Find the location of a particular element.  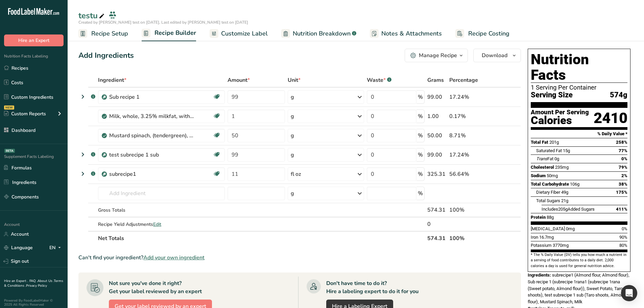

span: 205g is located at coordinates (563, 209).